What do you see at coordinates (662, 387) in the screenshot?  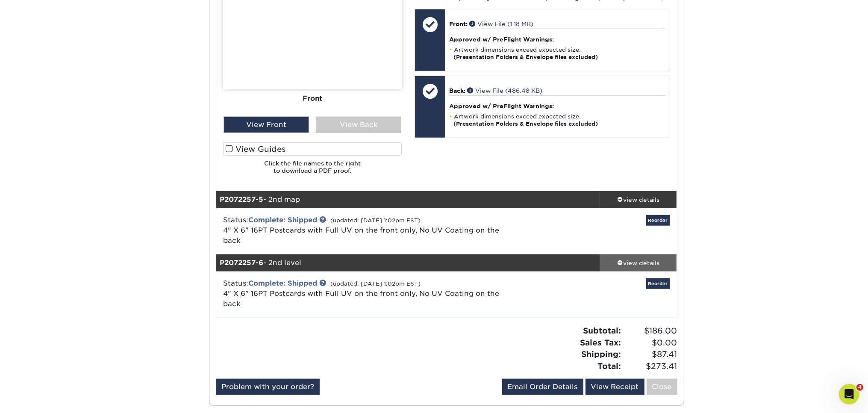 I see `a: Close` at bounding box center [662, 387].